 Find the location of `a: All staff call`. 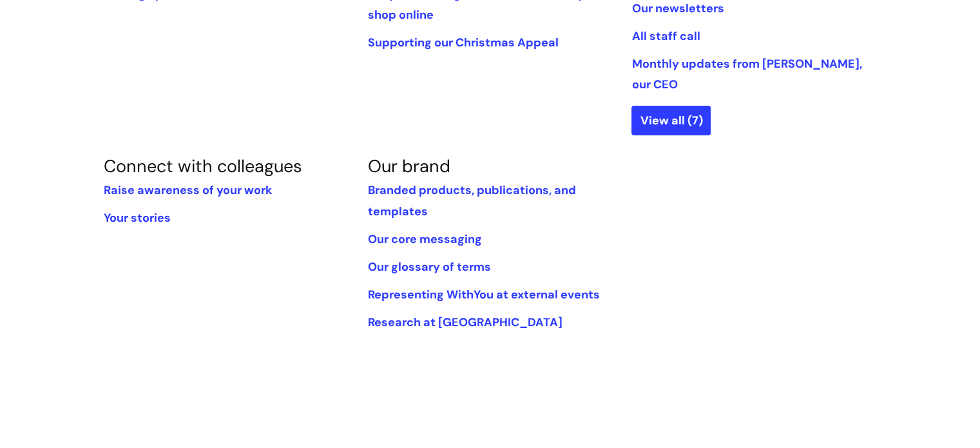

a: All staff call is located at coordinates (666, 36).